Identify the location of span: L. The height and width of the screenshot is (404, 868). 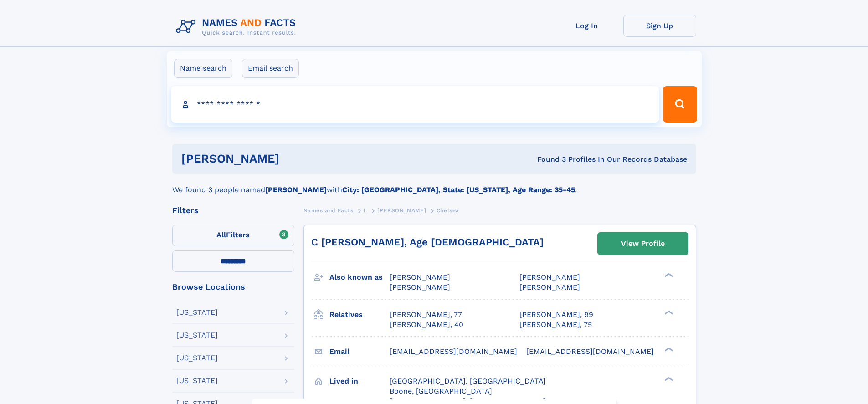
(366, 211).